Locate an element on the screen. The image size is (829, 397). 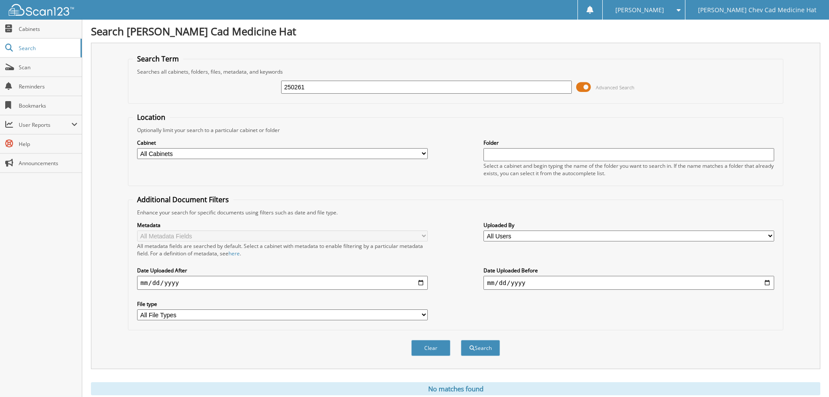
label: Folder is located at coordinates (629, 142).